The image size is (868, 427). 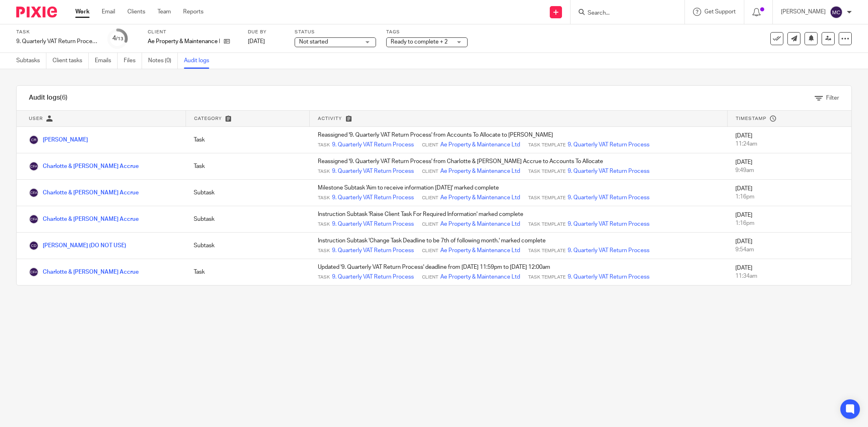 I want to click on div: 11:24am, so click(x=789, y=144).